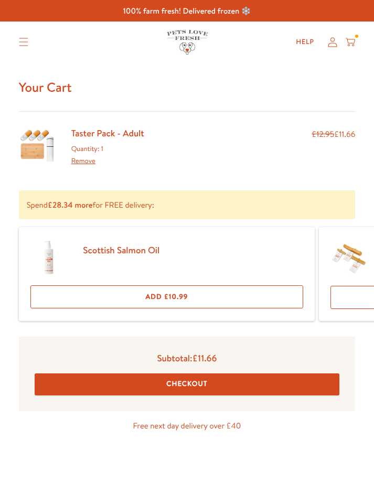 The height and width of the screenshot is (494, 374). I want to click on s: £12.95, so click(322, 134).